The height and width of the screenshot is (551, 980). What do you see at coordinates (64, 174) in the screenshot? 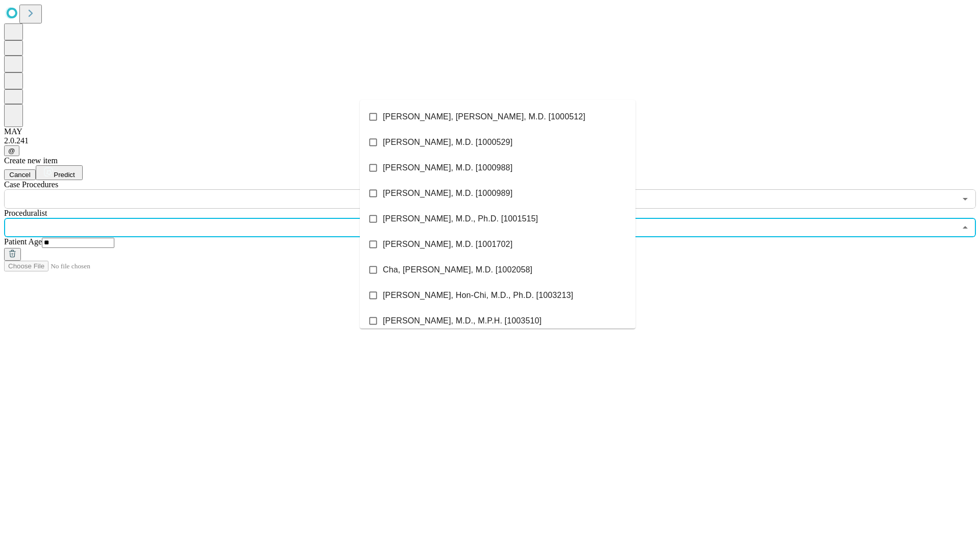
I see `span: Predict` at bounding box center [64, 174].